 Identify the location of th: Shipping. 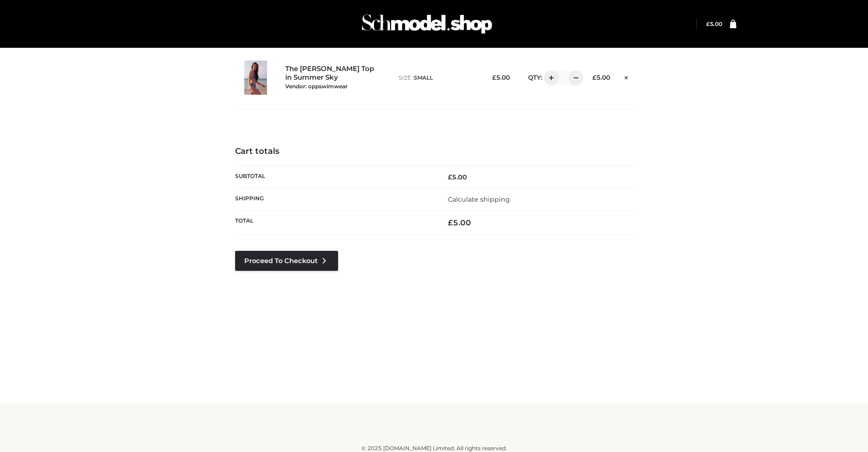
(335, 199).